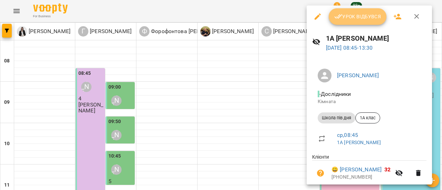 This screenshot has width=442, height=190. What do you see at coordinates (368, 118) in the screenshot?
I see `div: 1А клас` at bounding box center [368, 118].